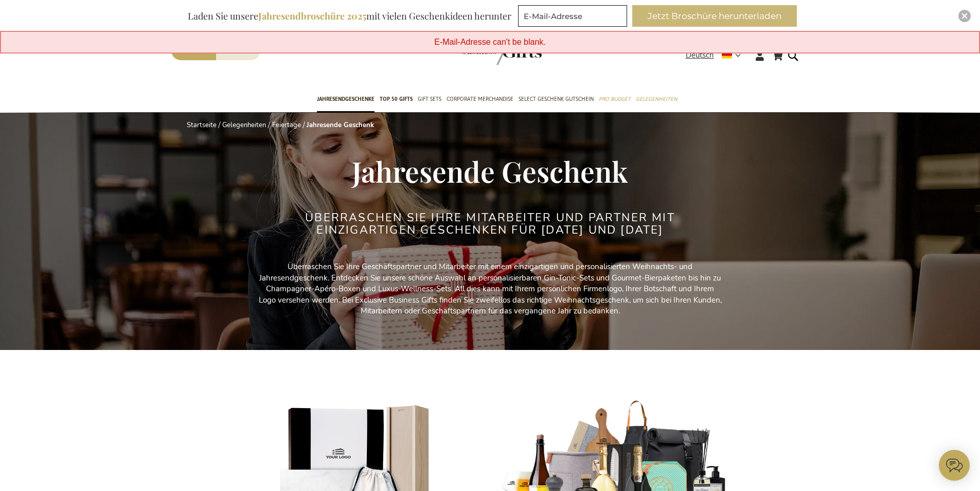  What do you see at coordinates (965, 16) in the screenshot?
I see `img: Close` at bounding box center [965, 16].